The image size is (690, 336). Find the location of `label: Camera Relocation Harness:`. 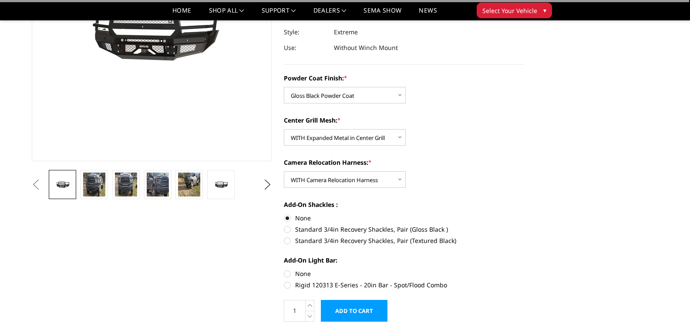

label: Camera Relocation Harness: is located at coordinates (404, 162).